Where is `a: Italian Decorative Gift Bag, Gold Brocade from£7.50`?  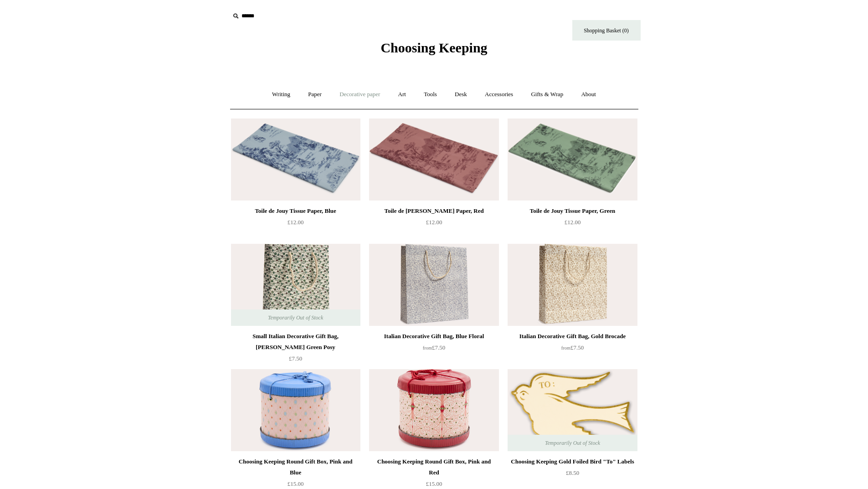 a: Italian Decorative Gift Bag, Gold Brocade from£7.50 is located at coordinates (572, 349).